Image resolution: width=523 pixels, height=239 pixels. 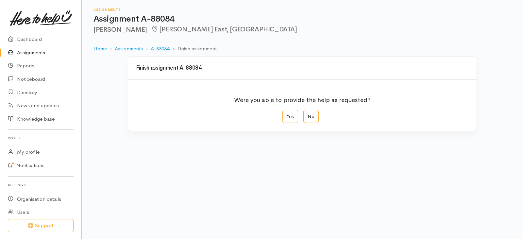 What do you see at coordinates (193, 49) in the screenshot?
I see `li: Finish assignment` at bounding box center [193, 49].